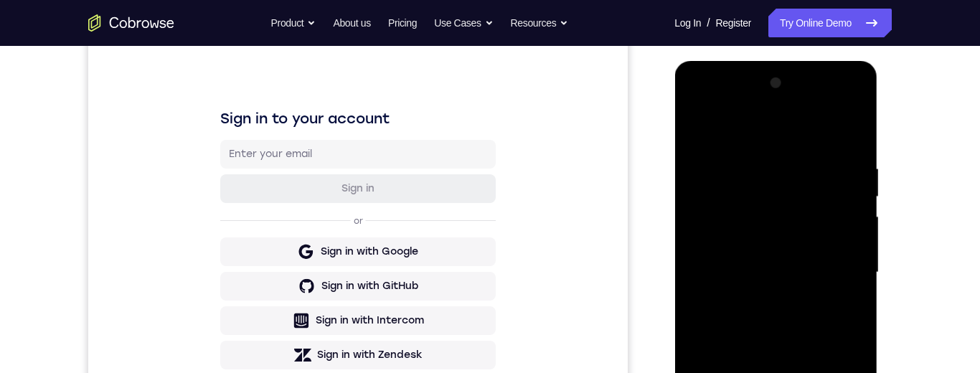 The image size is (980, 373). What do you see at coordinates (270, 108) in the screenshot?
I see `h1: Sign in to your account` at bounding box center [270, 108].